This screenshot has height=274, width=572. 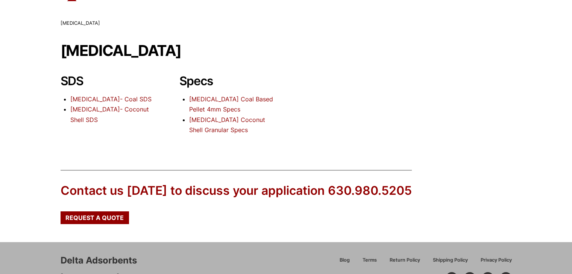 I want to click on a: Shipping Policy, so click(x=450, y=263).